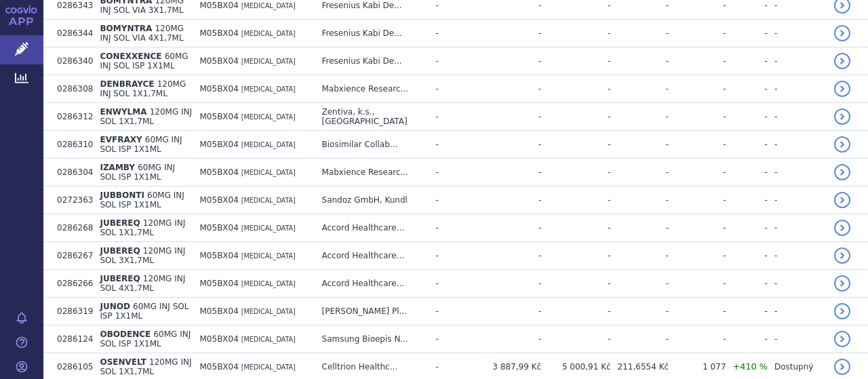  I want to click on span: JUNOD, so click(114, 307).